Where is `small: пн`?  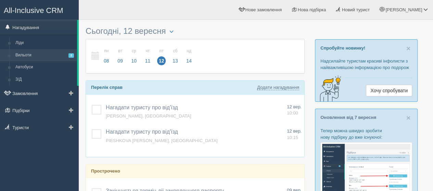
small: пн is located at coordinates (106, 51).